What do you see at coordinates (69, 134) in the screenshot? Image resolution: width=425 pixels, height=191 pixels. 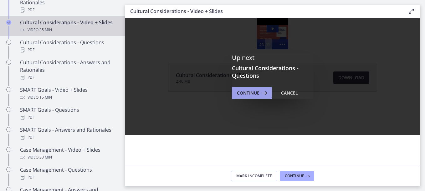 I see `div: SMART Goals - Answers and Rationales` at bounding box center [69, 134].